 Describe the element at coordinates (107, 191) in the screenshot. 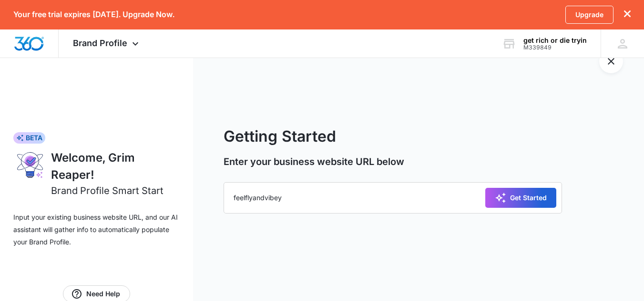

I see `h2: Brand Profile Smart Start` at that location.